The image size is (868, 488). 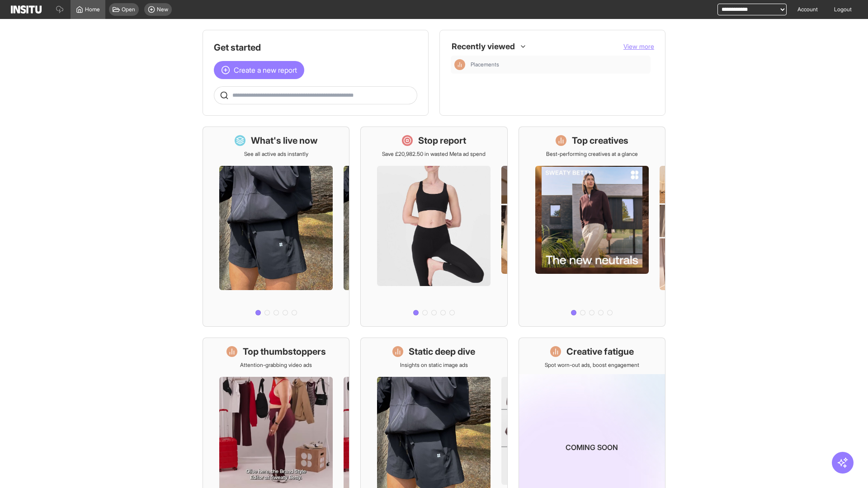 I want to click on p: Best-performing creatives at a glance, so click(x=591, y=154).